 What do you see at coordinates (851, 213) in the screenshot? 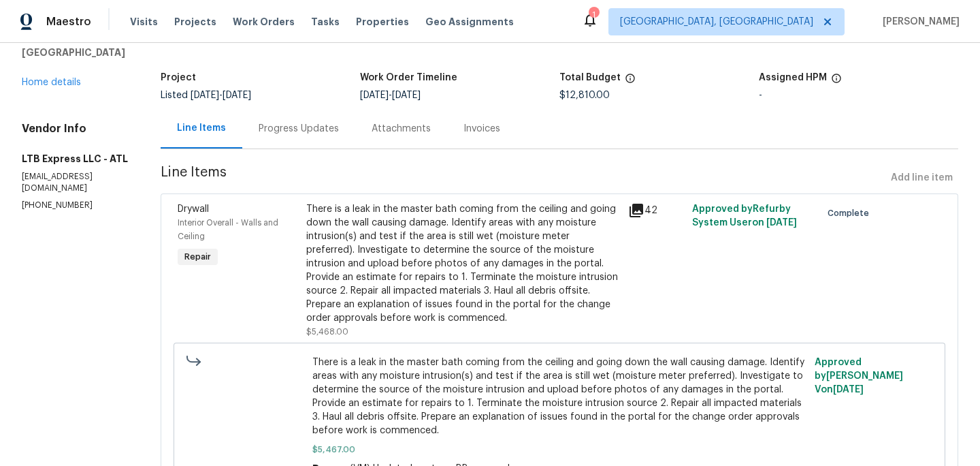
I see `span: Complete` at bounding box center [851, 213].